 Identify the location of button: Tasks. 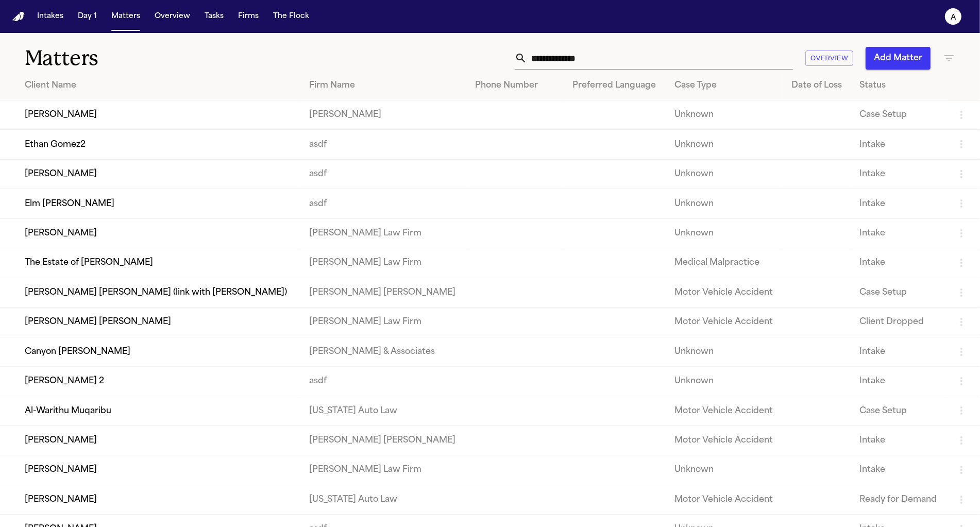
(214, 17).